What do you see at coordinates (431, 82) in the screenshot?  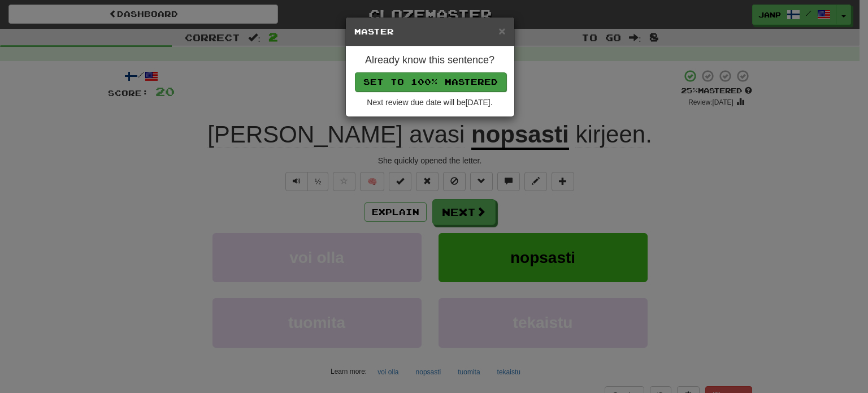 I see `button: Set to 100% Mastered` at bounding box center [431, 82].